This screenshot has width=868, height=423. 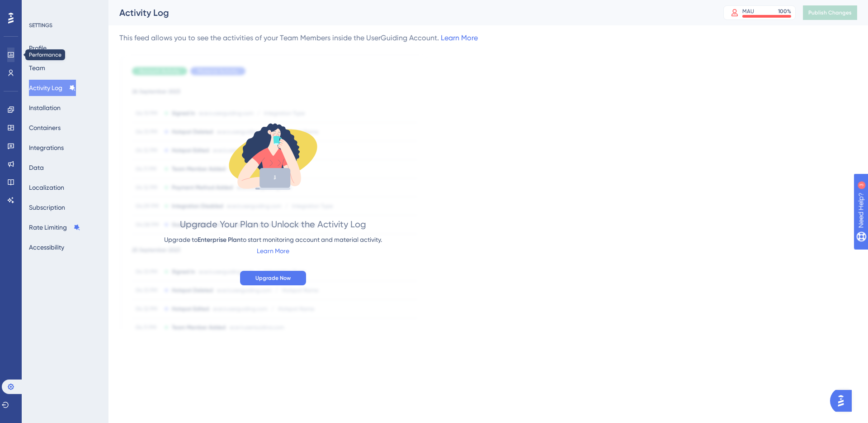 What do you see at coordinates (830, 13) in the screenshot?
I see `button: Publish Changes` at bounding box center [830, 13].